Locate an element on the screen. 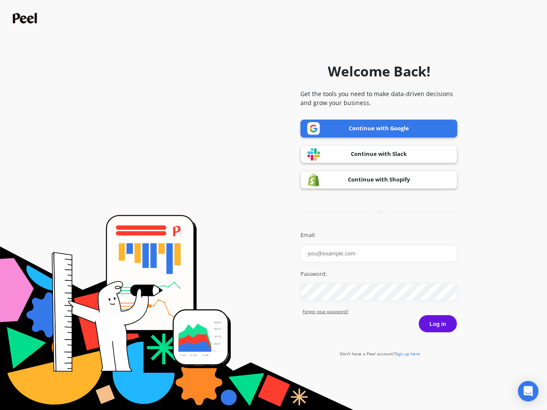 Image resolution: width=547 pixels, height=410 pixels. img: Google logo is located at coordinates (313, 129).